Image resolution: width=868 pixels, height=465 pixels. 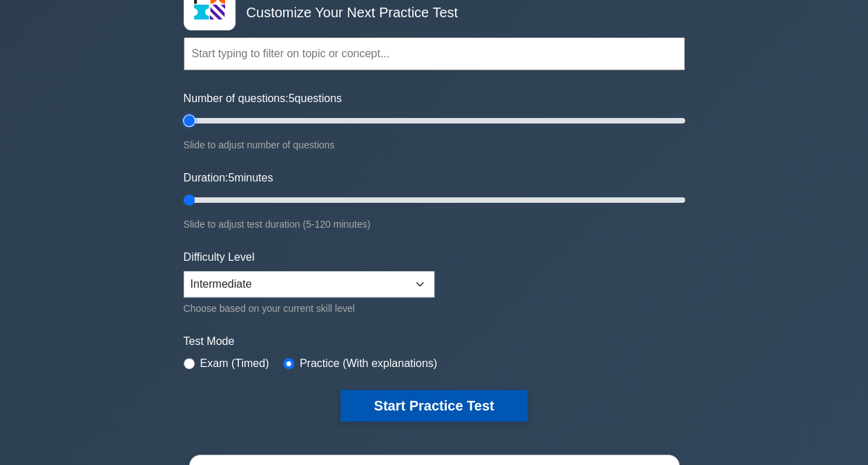 I want to click on div: Choose based on your current skill level, so click(x=309, y=308).